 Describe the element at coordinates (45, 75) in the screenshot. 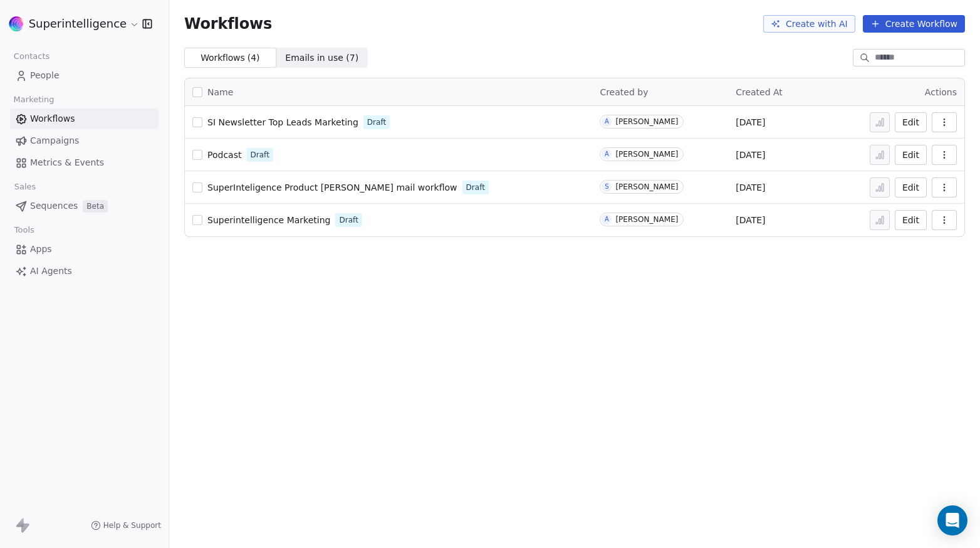

I see `span: People` at that location.